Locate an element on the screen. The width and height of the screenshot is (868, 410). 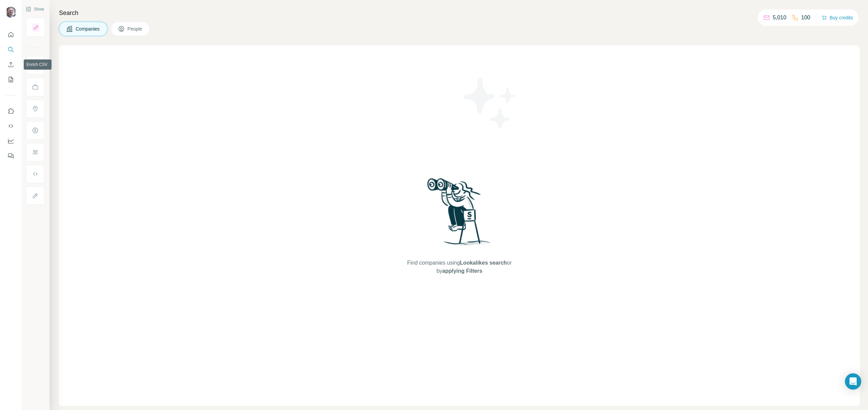
button: Use Surfe on LinkedIn is located at coordinates (11, 111).